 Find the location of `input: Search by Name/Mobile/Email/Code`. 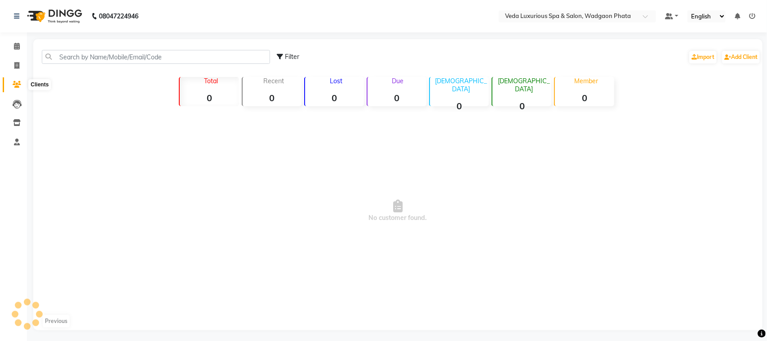

input: Search by Name/Mobile/Email/Code is located at coordinates (156, 57).